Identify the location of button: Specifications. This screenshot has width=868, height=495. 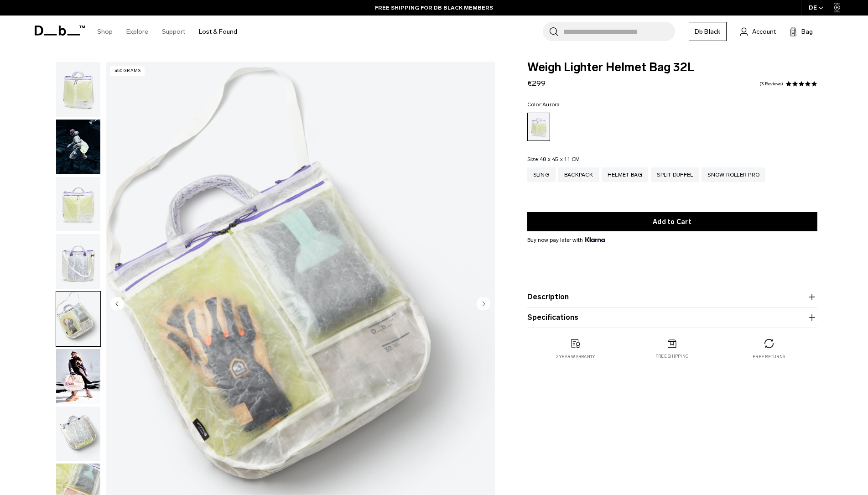
(673, 317).